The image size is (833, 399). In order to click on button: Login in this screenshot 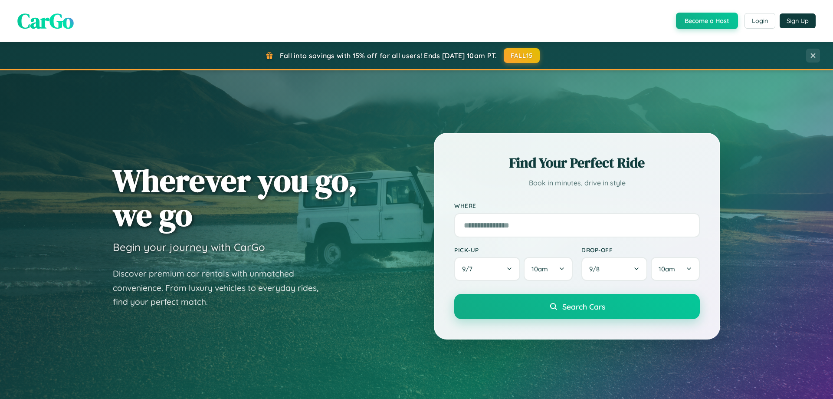, I will do `click(759, 21)`.